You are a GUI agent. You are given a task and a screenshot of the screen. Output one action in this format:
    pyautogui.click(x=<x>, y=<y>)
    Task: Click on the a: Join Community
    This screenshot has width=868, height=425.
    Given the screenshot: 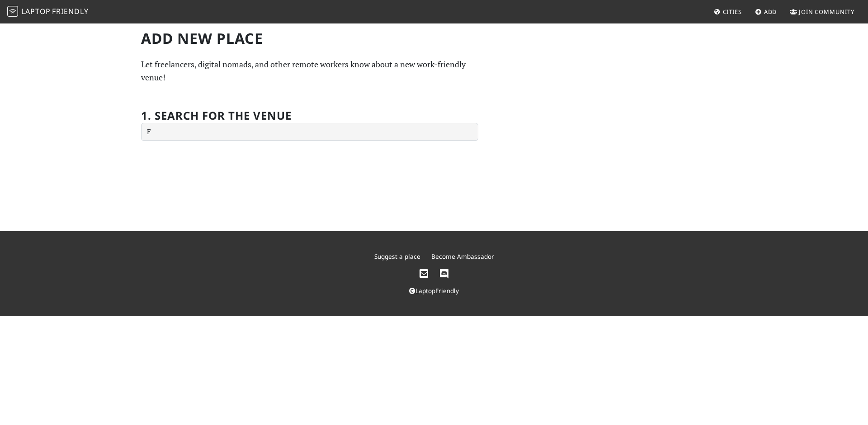 What is the action you would take?
    pyautogui.click(x=822, y=12)
    